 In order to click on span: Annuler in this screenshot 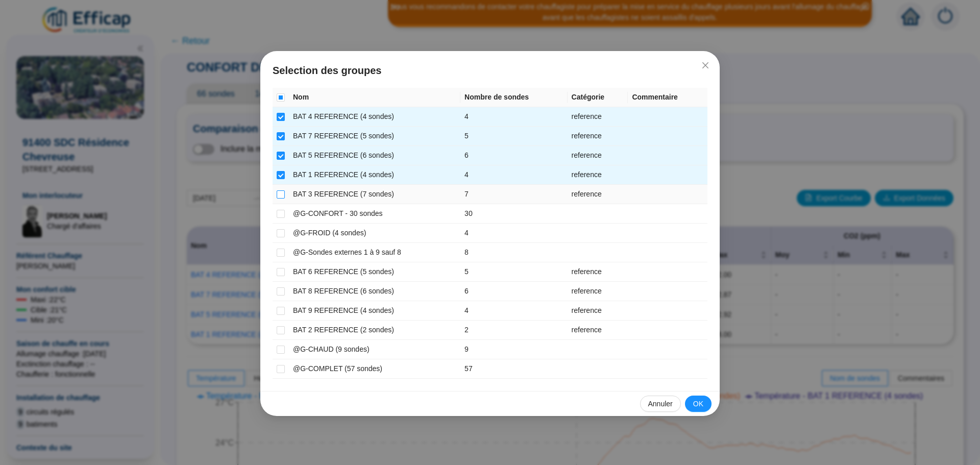, I will do `click(661, 404)`.